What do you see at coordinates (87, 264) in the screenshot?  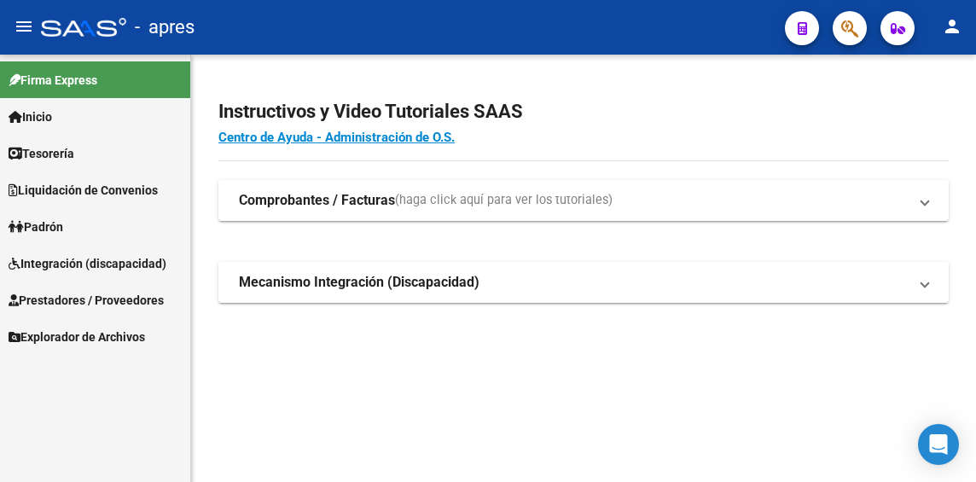 I see `span: Integración (discapacidad)` at bounding box center [87, 264].